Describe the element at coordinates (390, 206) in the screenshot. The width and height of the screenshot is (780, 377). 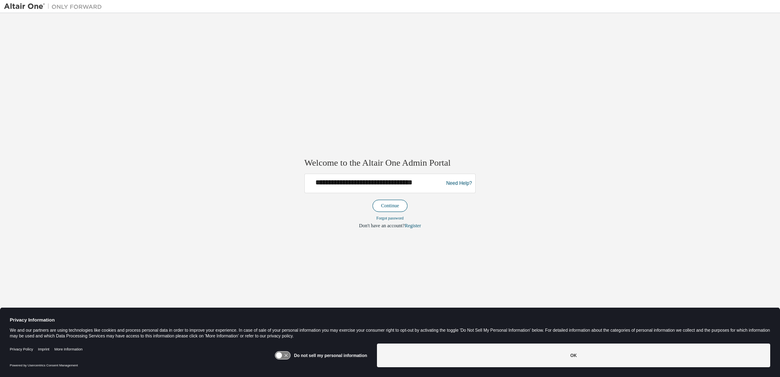
I see `button: Continue` at that location.